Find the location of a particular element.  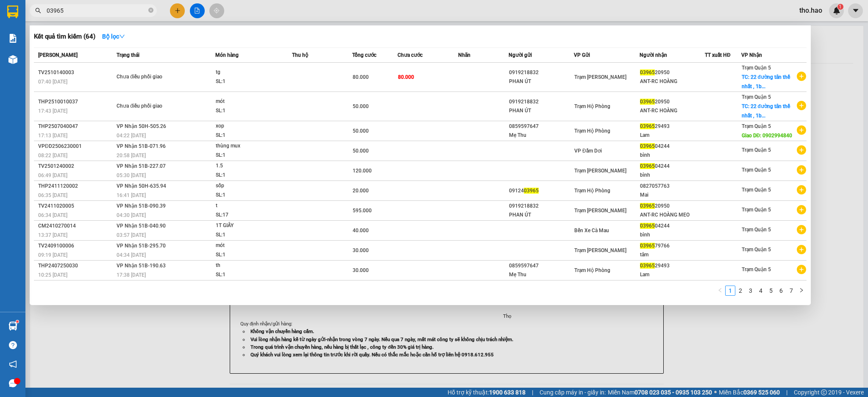

span: Người gửi is located at coordinates (520, 55).